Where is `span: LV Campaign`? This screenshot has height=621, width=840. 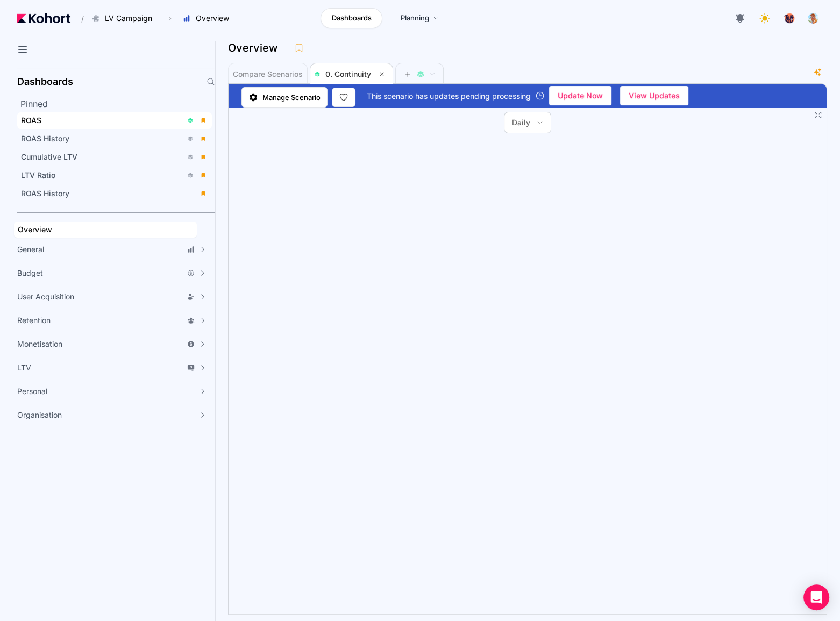
span: LV Campaign is located at coordinates (129, 18).